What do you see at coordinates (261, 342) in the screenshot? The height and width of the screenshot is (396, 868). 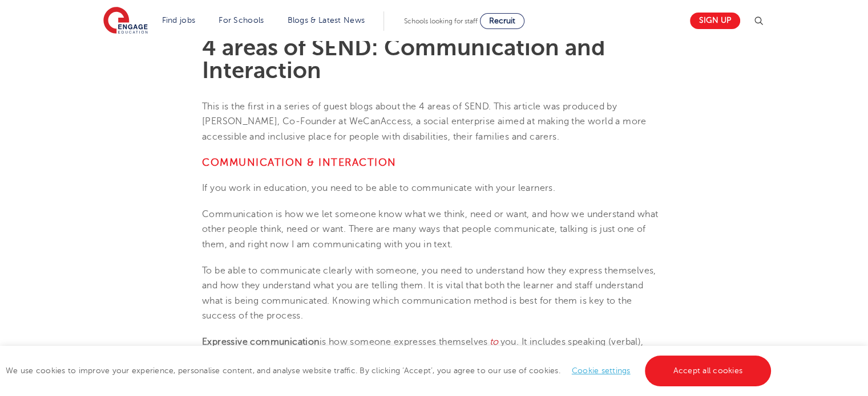 I see `b: Expressive communication` at bounding box center [261, 342].